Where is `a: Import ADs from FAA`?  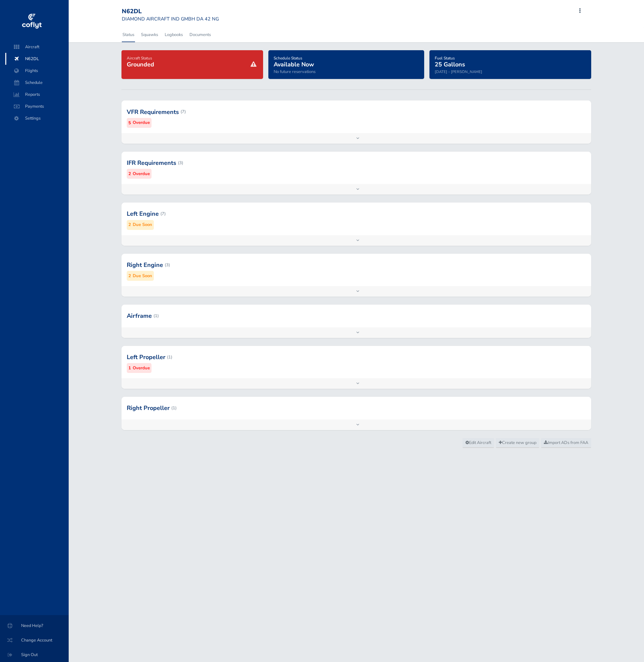
a: Import ADs from FAA is located at coordinates (566, 443).